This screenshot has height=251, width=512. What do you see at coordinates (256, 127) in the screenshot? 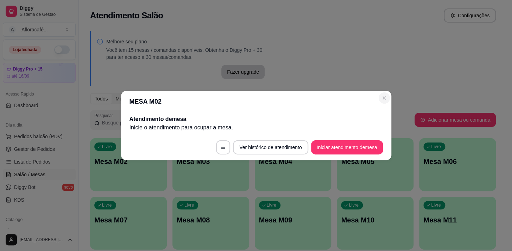
I see `p: Inicie o atendimento para ocupar a mesa .` at bounding box center [256, 127].